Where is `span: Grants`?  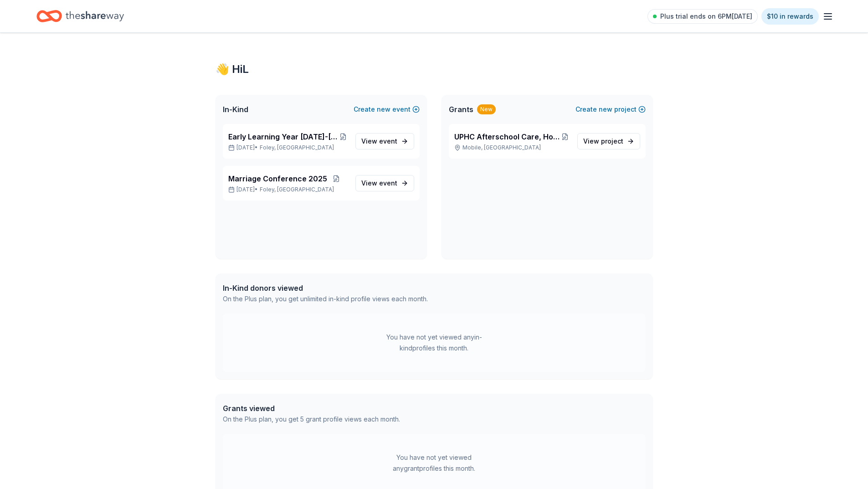 span: Grants is located at coordinates (461, 109).